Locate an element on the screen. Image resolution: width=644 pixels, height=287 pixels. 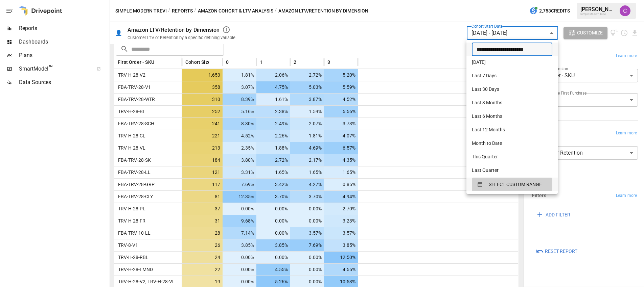
li: Last 12 Months is located at coordinates (512, 130).